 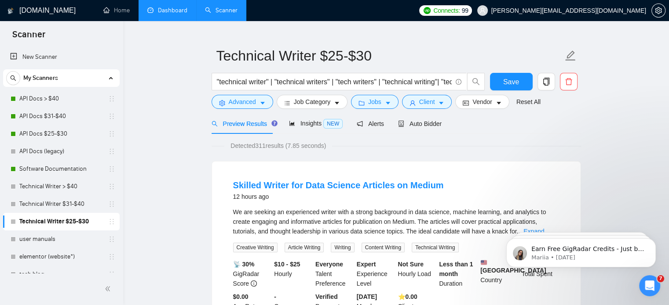 What do you see at coordinates (244, 265) in the screenshot?
I see `b: 📡 30%` at bounding box center [244, 265].